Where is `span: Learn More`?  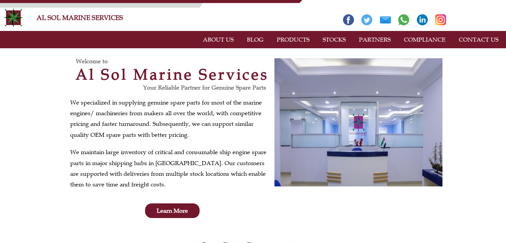
span: Learn More is located at coordinates (172, 210).